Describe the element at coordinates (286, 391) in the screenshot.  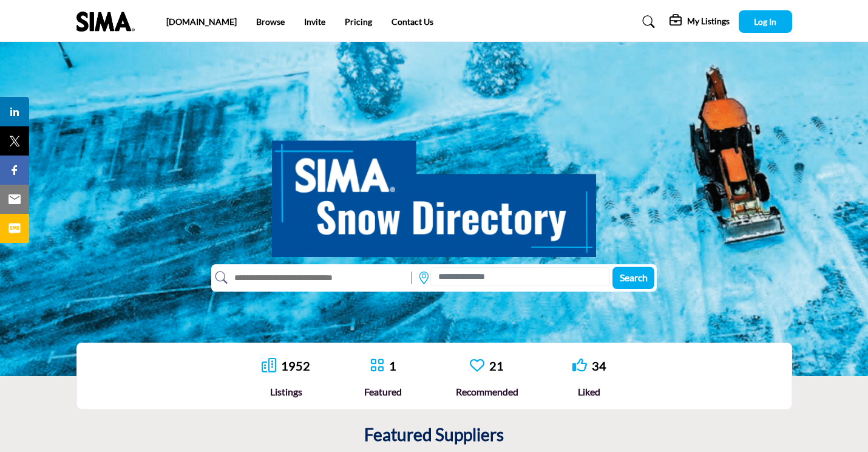
I see `div: Listings` at that location.